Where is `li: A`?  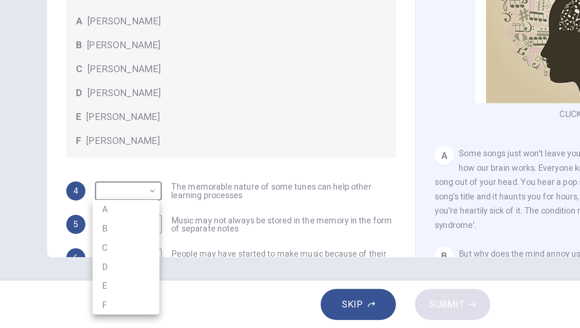 li: A is located at coordinates (90, 243).